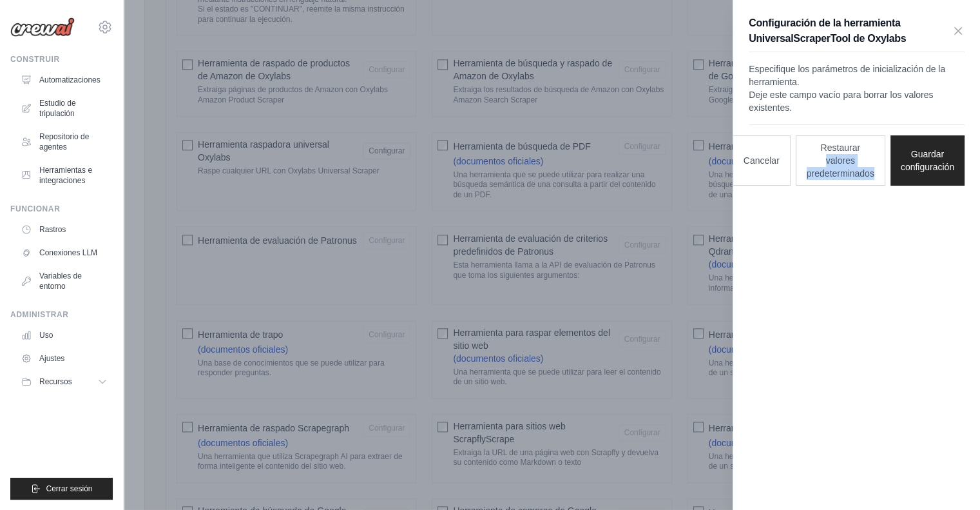 This screenshot has width=980, height=510. I want to click on font: Administrar, so click(40, 314).